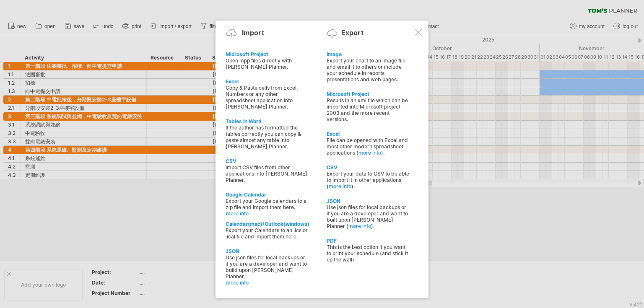  I want to click on div: CSV, so click(368, 167).